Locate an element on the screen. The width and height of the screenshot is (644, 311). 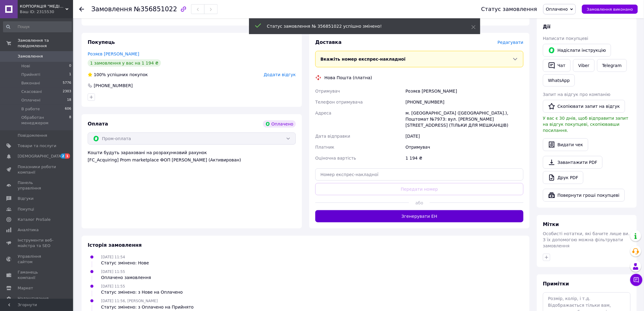
span: Доставка is located at coordinates (329, 42).